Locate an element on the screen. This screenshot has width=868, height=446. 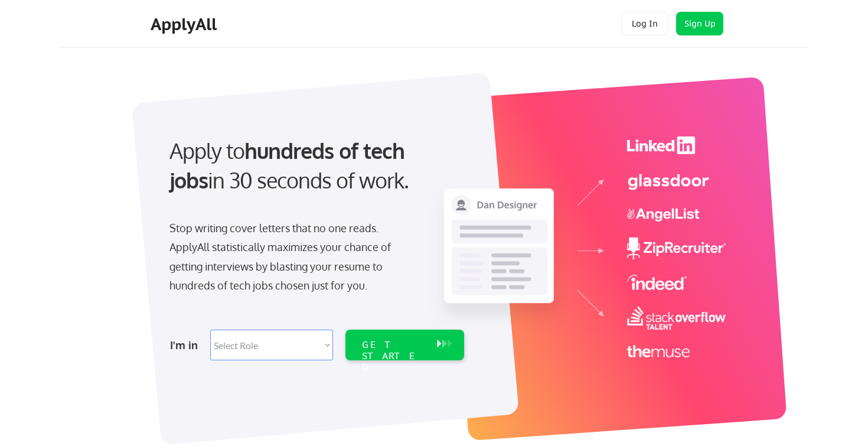
button: Log In is located at coordinates (645, 23).